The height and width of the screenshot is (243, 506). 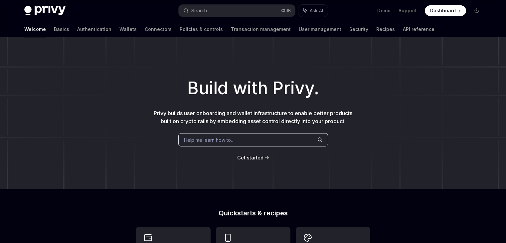 What do you see at coordinates (320, 29) in the screenshot?
I see `a: User management` at bounding box center [320, 29].